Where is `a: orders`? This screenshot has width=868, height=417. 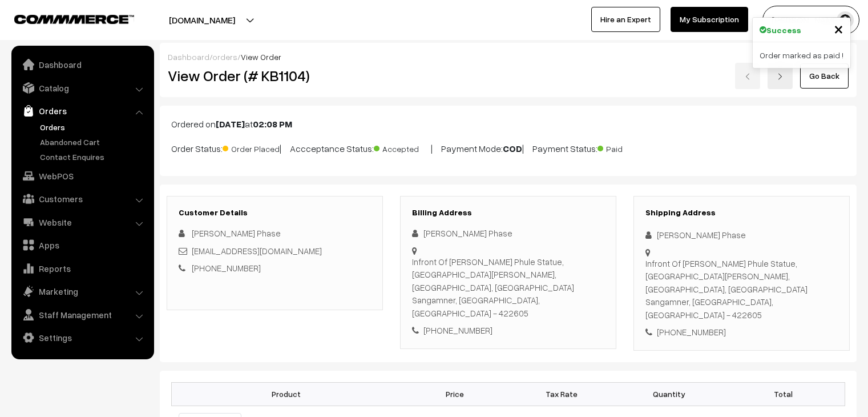
a: orders is located at coordinates (225, 57).